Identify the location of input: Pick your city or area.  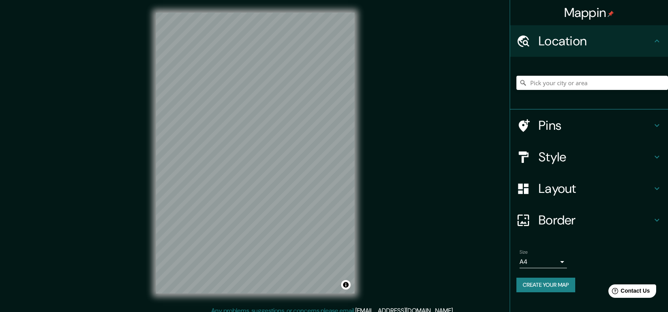
(592, 83).